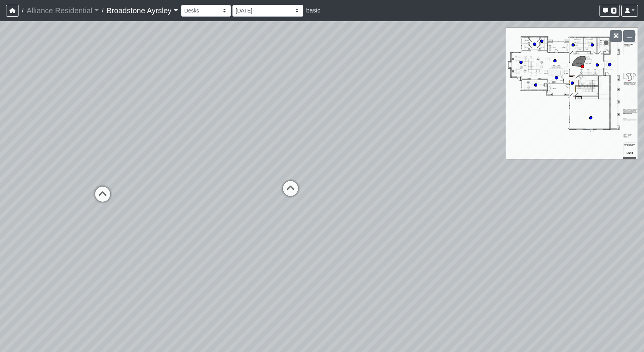 The height and width of the screenshot is (352, 644). I want to click on span: basic, so click(313, 10).